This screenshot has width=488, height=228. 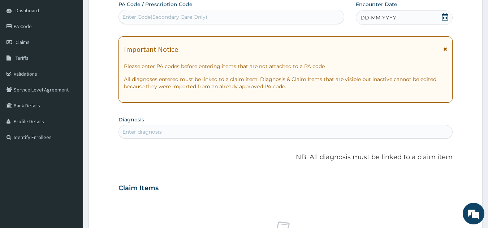 I want to click on label: Diagnosis, so click(x=131, y=120).